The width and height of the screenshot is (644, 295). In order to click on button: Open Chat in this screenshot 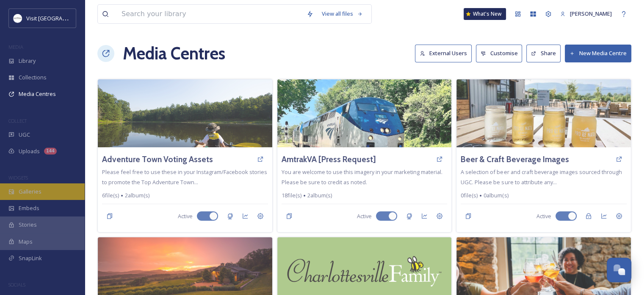, I will do `click(619, 270)`.